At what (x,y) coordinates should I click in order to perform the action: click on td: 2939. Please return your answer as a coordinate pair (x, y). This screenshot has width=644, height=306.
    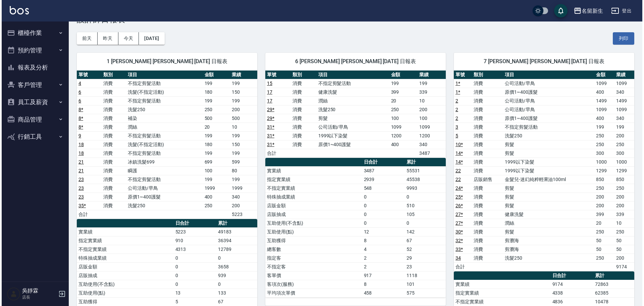
    Looking at the image, I should click on (382, 179).